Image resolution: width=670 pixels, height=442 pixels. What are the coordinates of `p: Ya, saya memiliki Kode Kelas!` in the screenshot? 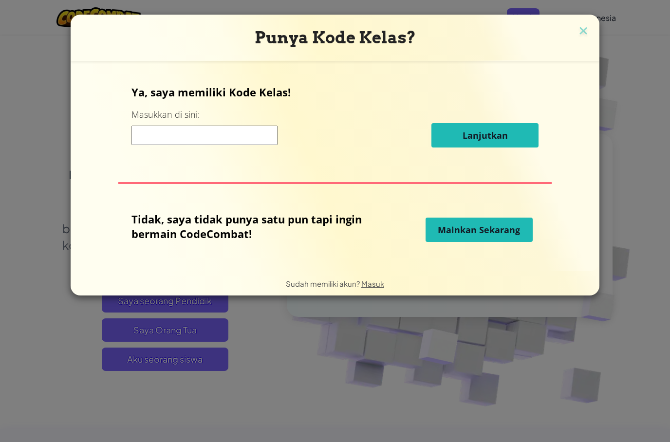 It's located at (335, 92).